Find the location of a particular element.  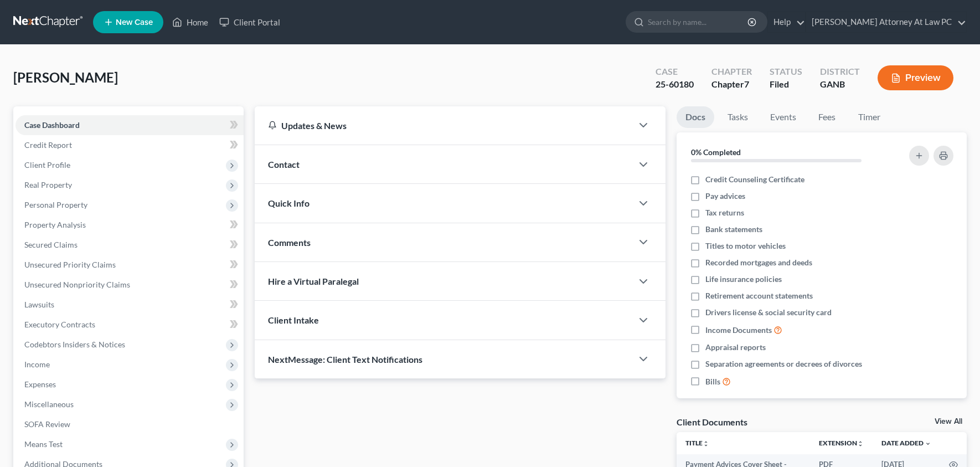

span: Retirement account statements is located at coordinates (759, 296).